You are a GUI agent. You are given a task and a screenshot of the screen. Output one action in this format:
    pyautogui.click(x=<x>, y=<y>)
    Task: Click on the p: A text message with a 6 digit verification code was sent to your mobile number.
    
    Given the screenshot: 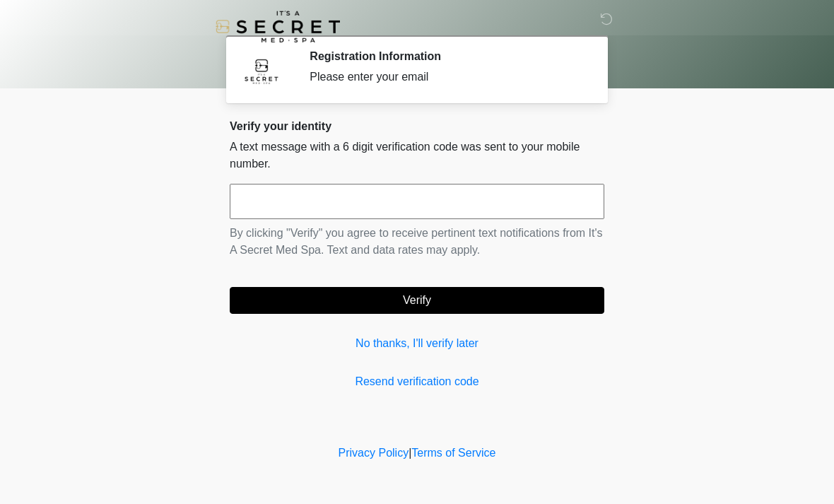 What is the action you would take?
    pyautogui.click(x=417, y=155)
    